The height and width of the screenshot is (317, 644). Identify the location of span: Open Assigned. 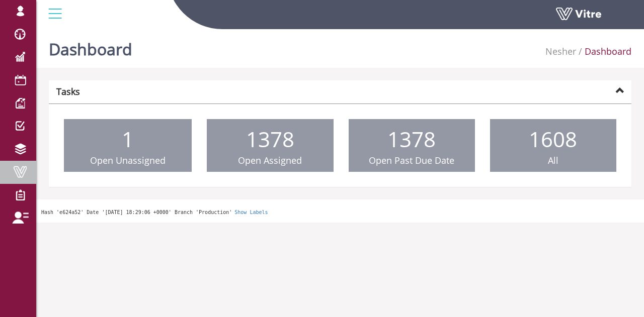
(270, 160).